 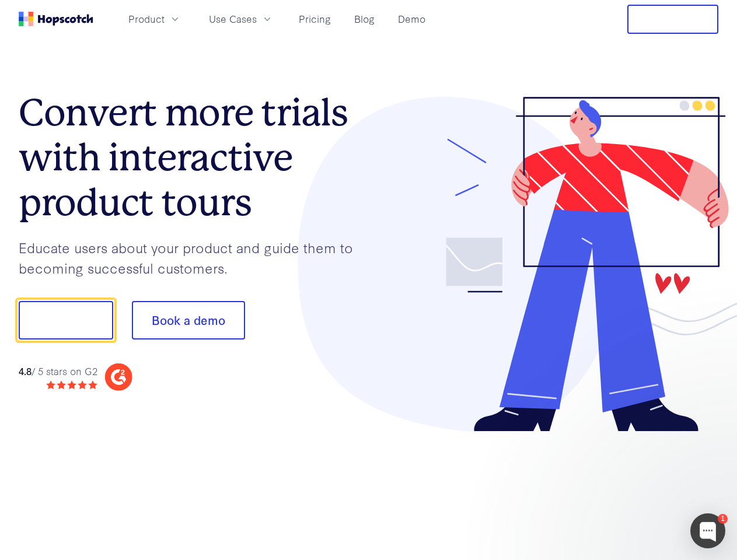 I want to click on div: / 5 stars on G2, so click(x=58, y=371).